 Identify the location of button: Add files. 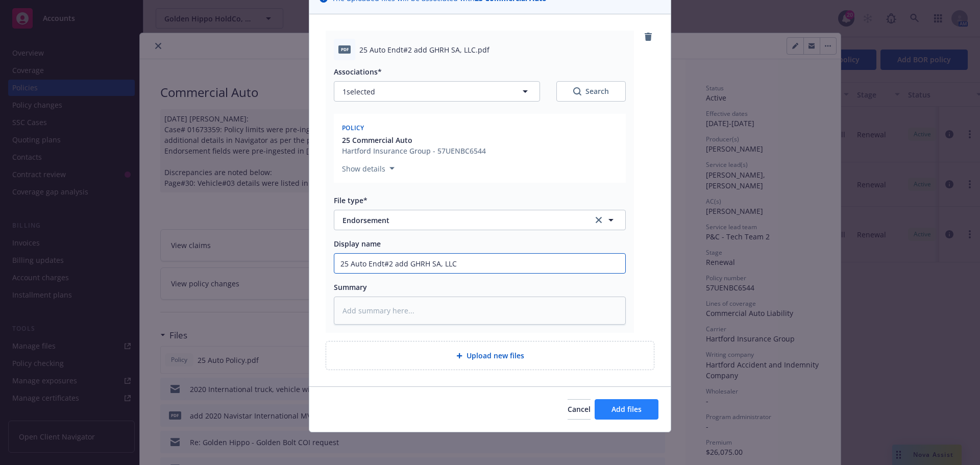
(626, 410).